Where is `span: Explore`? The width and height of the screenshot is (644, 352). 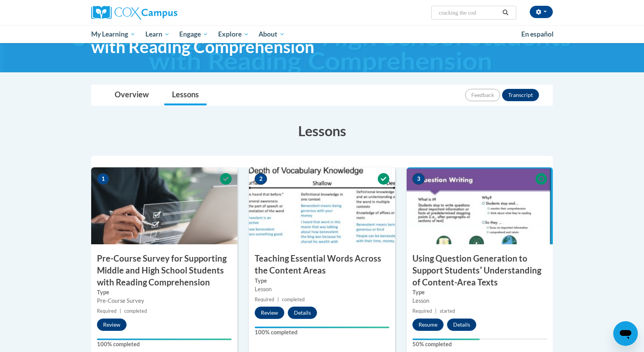
span: Explore is located at coordinates (234, 34).